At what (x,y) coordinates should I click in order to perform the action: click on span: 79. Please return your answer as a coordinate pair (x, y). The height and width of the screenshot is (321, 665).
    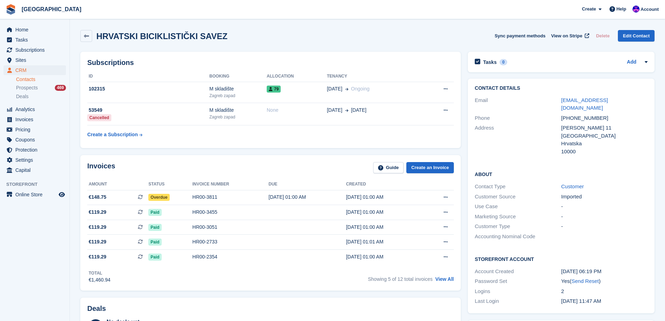
    Looking at the image, I should click on (274, 89).